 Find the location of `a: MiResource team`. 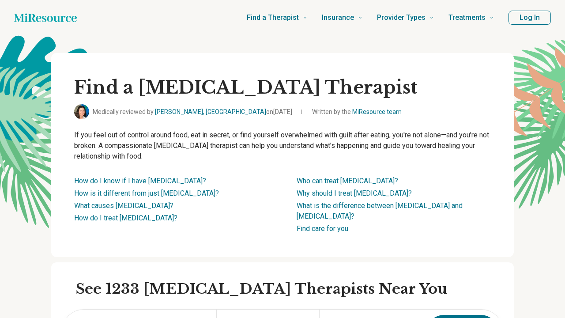

a: MiResource team is located at coordinates (377, 112).